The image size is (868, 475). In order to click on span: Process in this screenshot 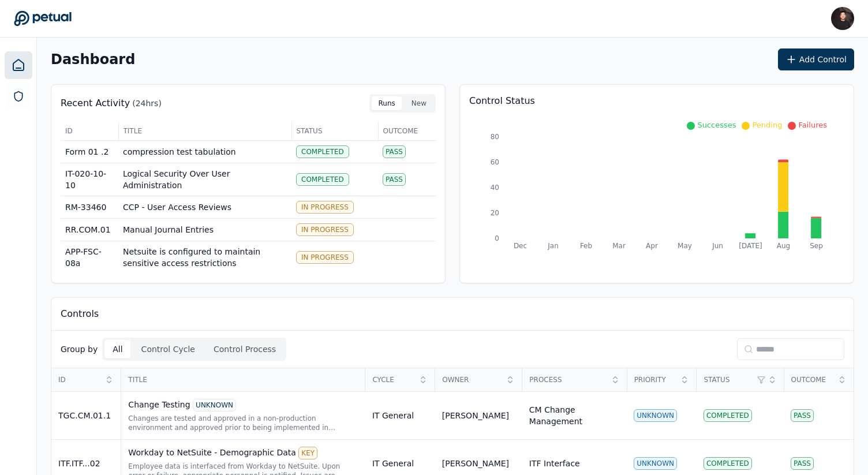, I will do `click(568, 380)`.